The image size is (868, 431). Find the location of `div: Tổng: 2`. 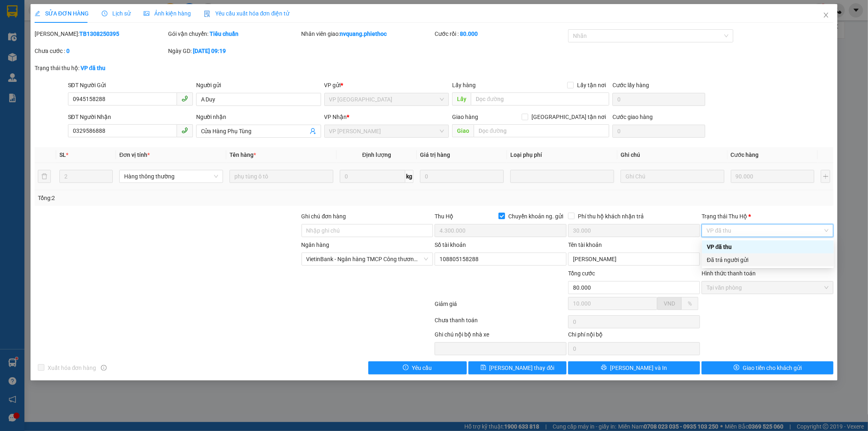

div: Tổng: 2 is located at coordinates (186, 198).